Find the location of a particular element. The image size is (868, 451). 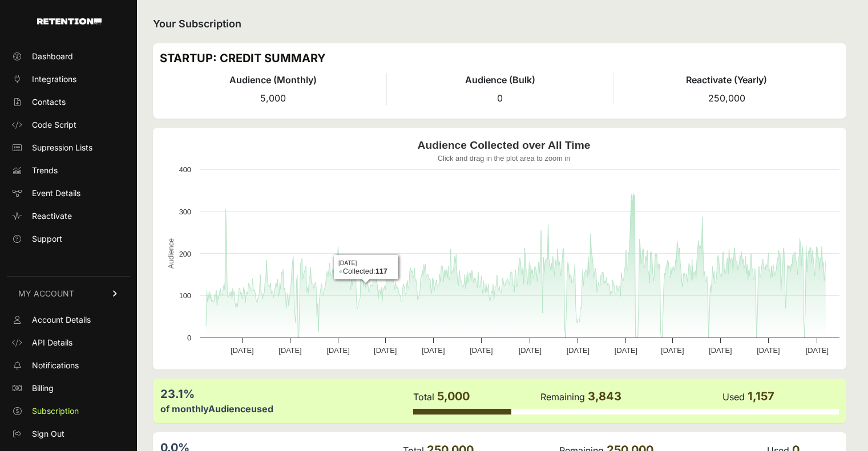

a: Event Details is located at coordinates (68, 193).